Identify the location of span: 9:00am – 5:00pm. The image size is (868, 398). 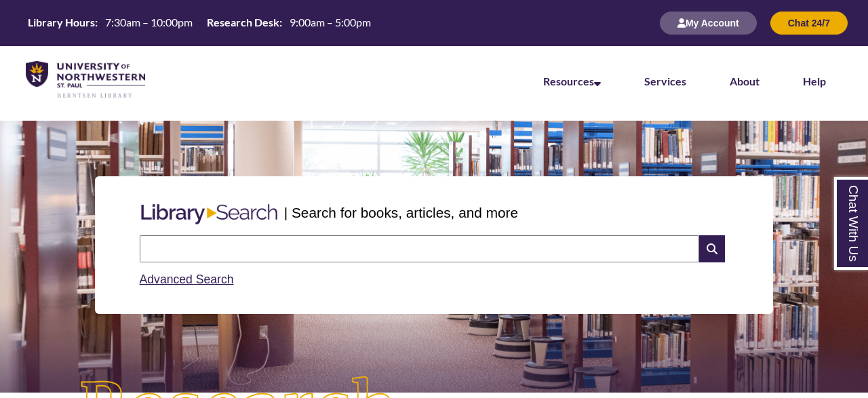
(330, 22).